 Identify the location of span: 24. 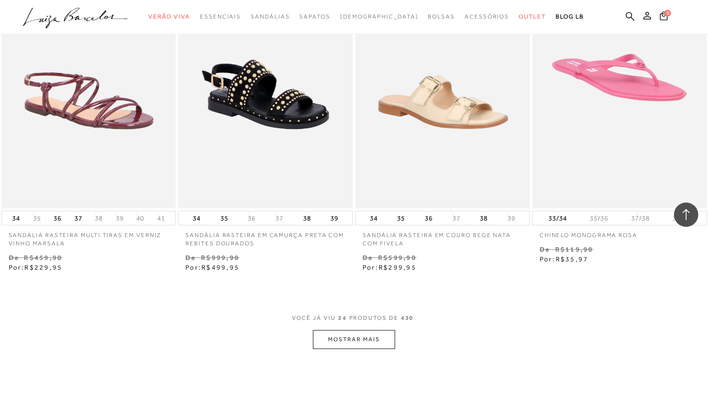
(343, 318).